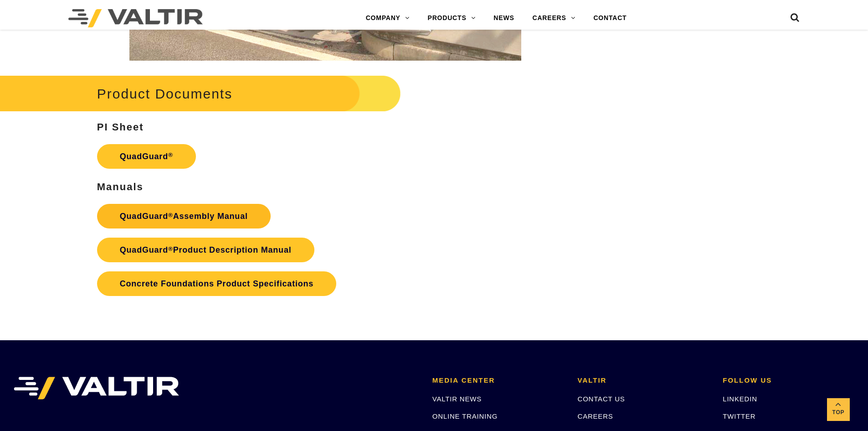  Describe the element at coordinates (839, 412) in the screenshot. I see `span: Top` at that location.